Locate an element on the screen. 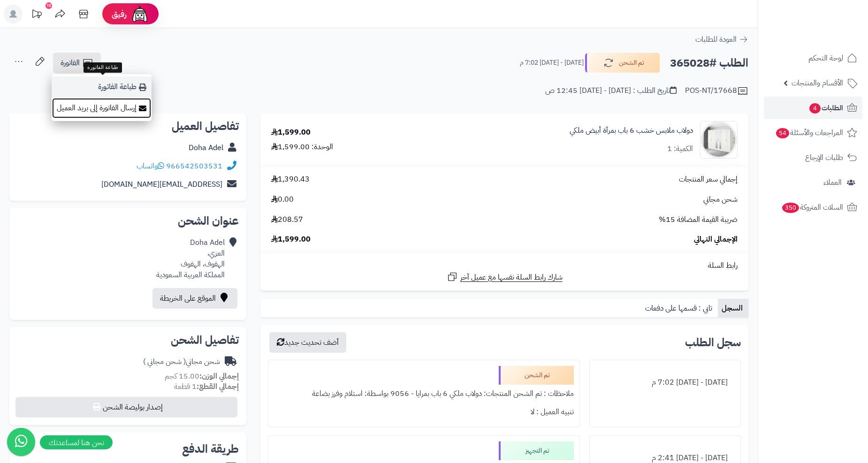  div: Doha Adel العزي، الهفوف، الهفوف المملكة العربية السعودية is located at coordinates (190, 258).